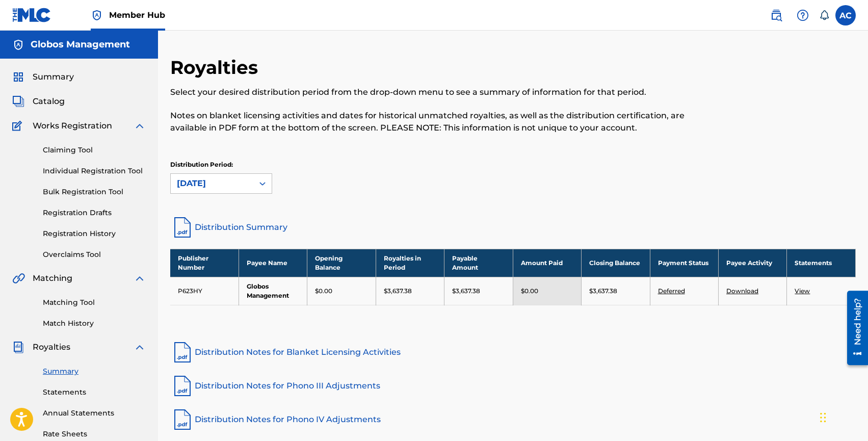 The height and width of the screenshot is (441, 868). I want to click on th: Payable Amount, so click(478, 263).